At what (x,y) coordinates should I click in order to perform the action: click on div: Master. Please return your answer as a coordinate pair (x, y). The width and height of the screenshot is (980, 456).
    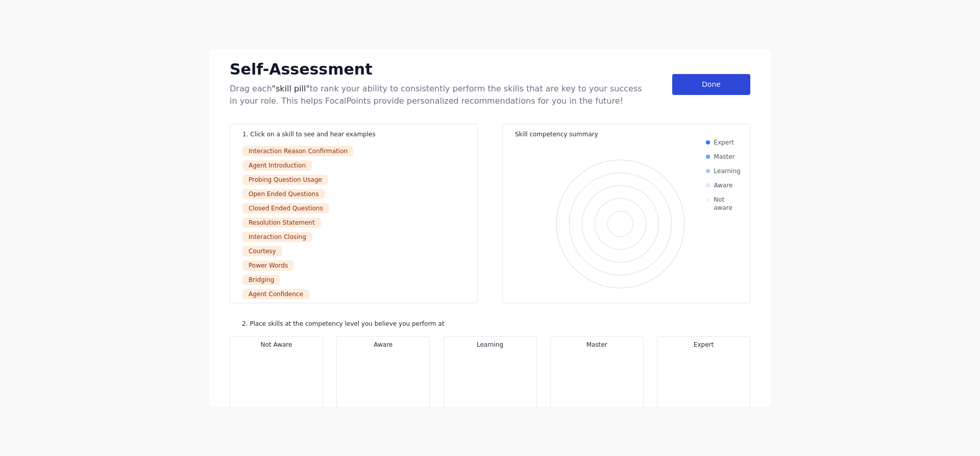
    Looking at the image, I should click on (724, 157).